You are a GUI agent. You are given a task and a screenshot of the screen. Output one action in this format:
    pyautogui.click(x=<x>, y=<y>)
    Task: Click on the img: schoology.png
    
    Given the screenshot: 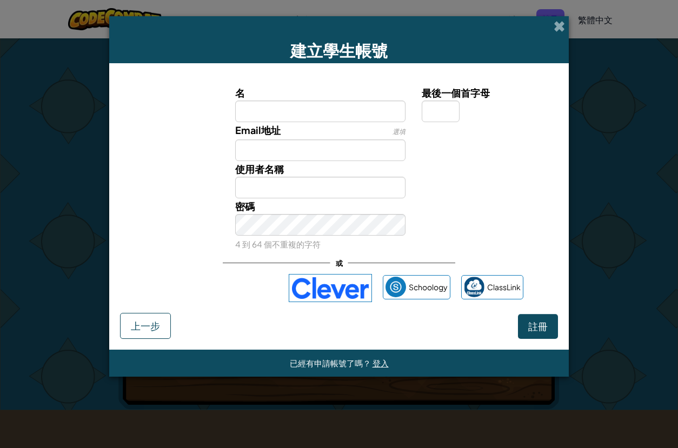 What is the action you would take?
    pyautogui.click(x=396, y=287)
    